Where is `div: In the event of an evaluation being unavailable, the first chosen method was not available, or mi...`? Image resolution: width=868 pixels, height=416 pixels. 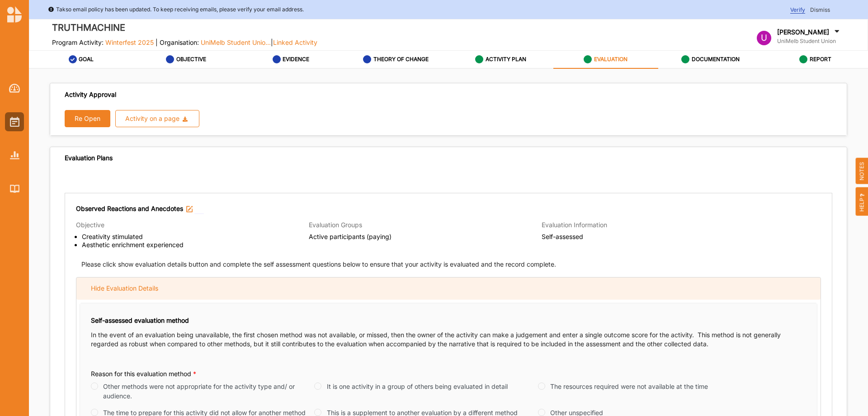 div: In the event of an evaluation being unavailable, the first chosen method was not available, or mi... is located at coordinates (448, 339).